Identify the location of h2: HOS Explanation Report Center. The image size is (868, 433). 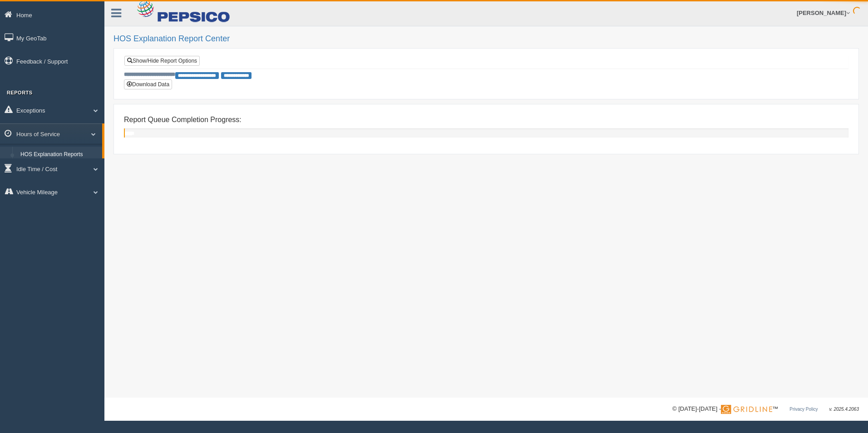
(486, 39).